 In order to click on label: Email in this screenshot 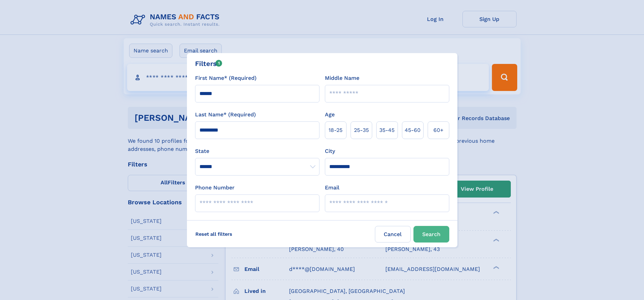, I will do `click(332, 187)`.